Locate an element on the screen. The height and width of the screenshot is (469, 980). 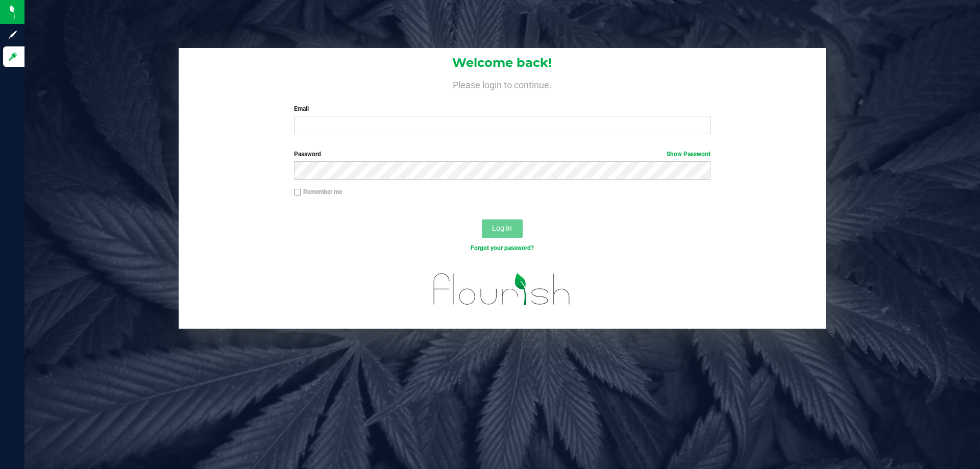
span: Log In is located at coordinates (501, 228).